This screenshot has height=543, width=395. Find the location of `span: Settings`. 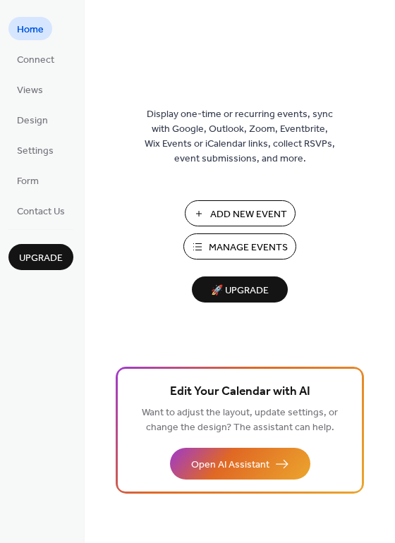

span: Settings is located at coordinates (35, 151).